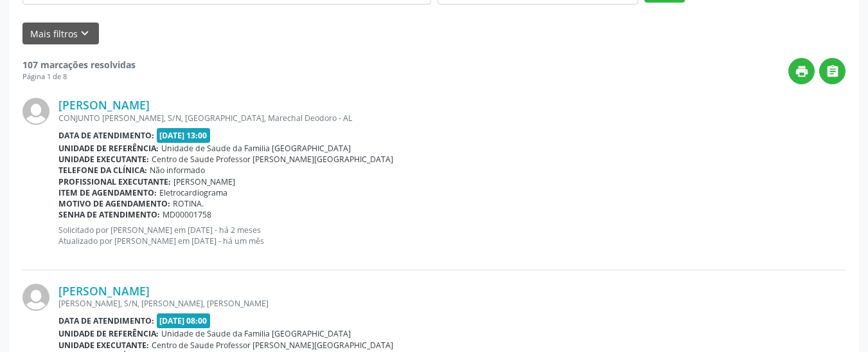  Describe the element at coordinates (193, 192) in the screenshot. I see `span: Eletrocardiograma` at that location.